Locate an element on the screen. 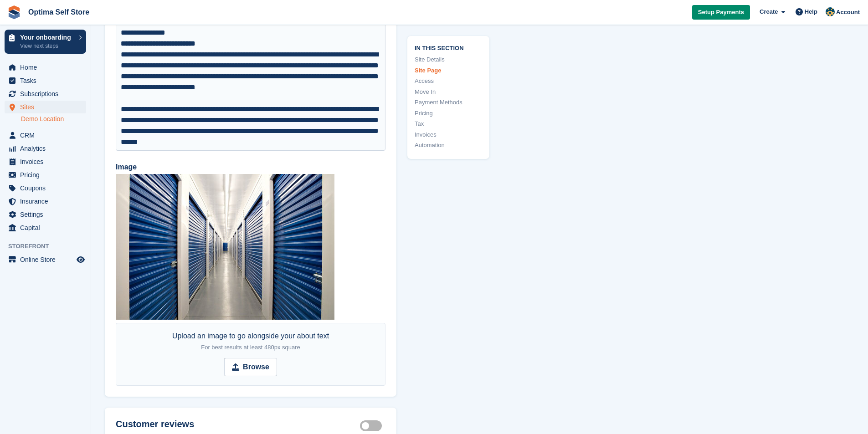  span: CRM is located at coordinates (48, 135).